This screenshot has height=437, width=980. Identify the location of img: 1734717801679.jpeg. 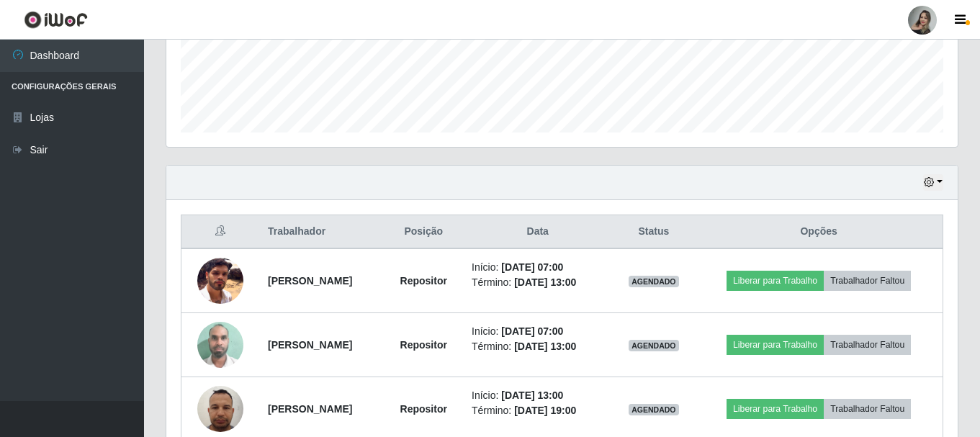
(220, 281).